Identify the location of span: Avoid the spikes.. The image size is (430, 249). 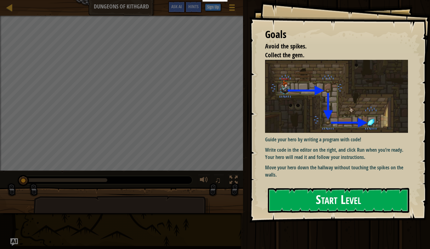
(286, 46).